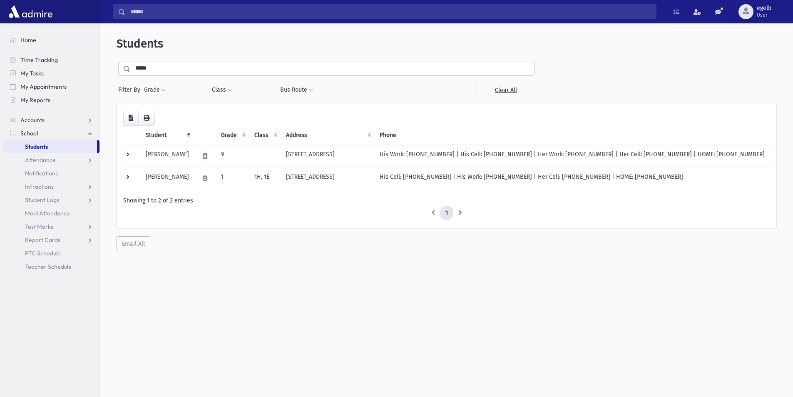 The height and width of the screenshot is (397, 793). Describe the element at coordinates (222, 90) in the screenshot. I see `button: Class` at that location.